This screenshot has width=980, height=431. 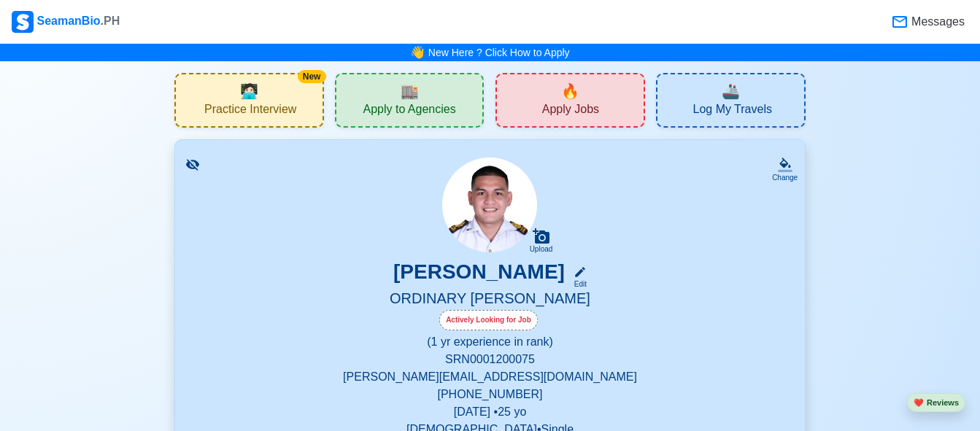 What do you see at coordinates (936, 22) in the screenshot?
I see `span: Messages` at bounding box center [936, 22].